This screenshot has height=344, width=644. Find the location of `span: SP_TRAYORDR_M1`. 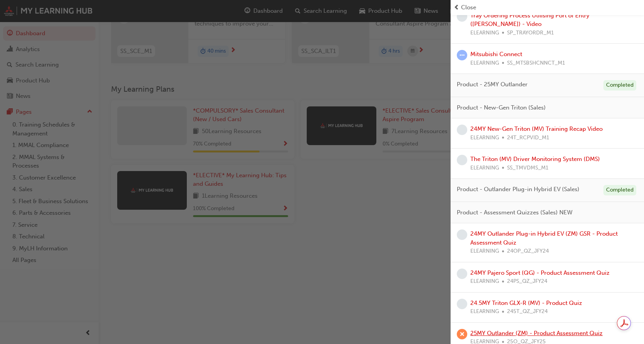

span: SP_TRAYORDR_M1 is located at coordinates (530, 33).